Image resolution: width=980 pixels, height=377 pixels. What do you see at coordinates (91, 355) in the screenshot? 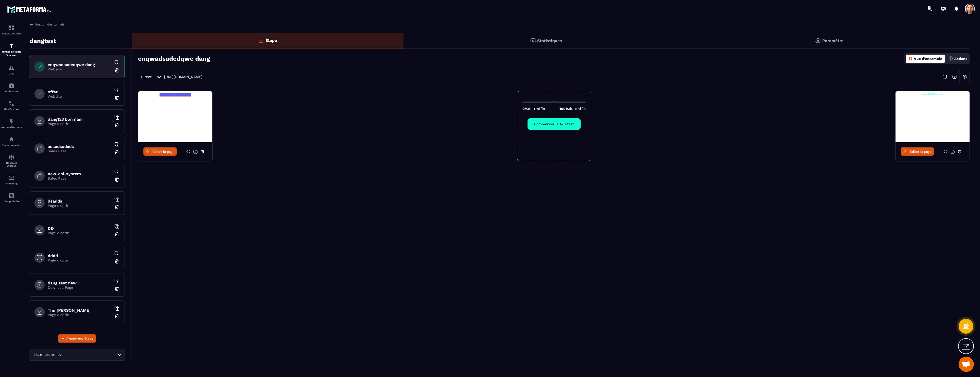
I see `input: Search for option` at bounding box center [91, 355].